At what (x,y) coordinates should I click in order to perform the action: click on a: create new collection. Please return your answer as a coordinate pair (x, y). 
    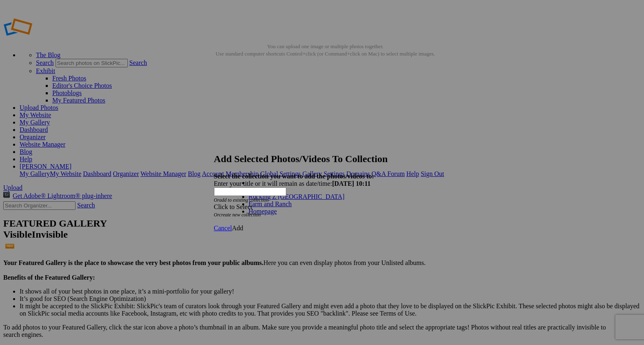
    Looking at the image, I should click on (240, 215).